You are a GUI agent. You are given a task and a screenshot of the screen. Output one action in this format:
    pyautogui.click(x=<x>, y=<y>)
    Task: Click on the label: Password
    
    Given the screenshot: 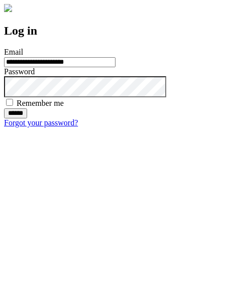 What is the action you would take?
    pyautogui.click(x=19, y=71)
    